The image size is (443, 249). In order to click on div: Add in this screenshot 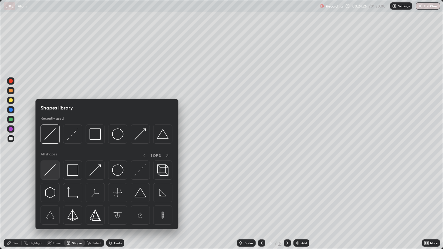, I will do `click(304, 243)`.